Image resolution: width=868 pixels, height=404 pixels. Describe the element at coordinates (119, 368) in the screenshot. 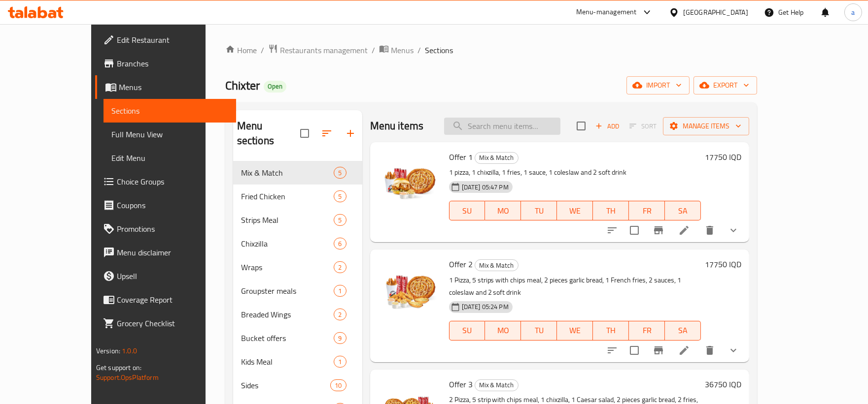

I see `span: Get support on:` at that location.